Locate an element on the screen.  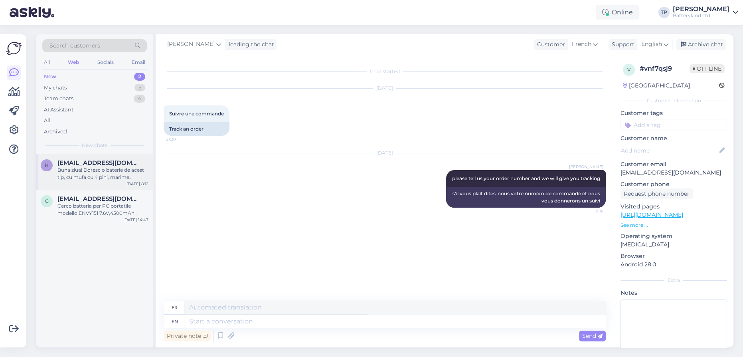
p: Customer email is located at coordinates (674, 164).